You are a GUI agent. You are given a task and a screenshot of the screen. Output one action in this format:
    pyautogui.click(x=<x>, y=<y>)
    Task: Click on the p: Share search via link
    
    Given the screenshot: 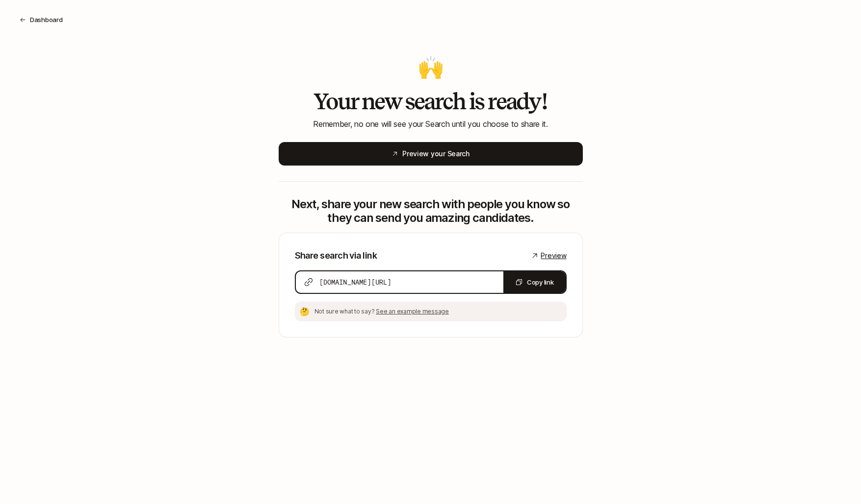 What is the action you would take?
    pyautogui.click(x=336, y=256)
    